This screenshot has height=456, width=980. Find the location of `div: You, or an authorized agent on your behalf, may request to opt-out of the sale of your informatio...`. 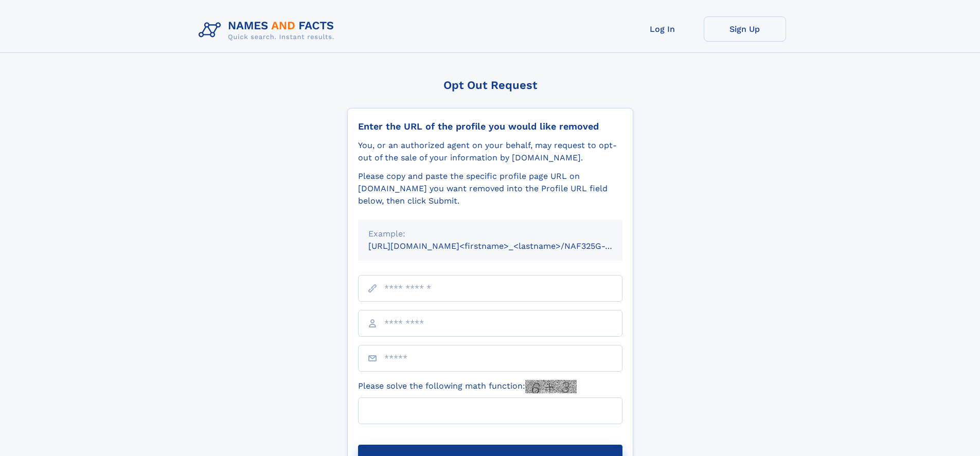

div: You, or an authorized agent on your behalf, may request to opt-out of the sale of your informatio... is located at coordinates (490, 151).